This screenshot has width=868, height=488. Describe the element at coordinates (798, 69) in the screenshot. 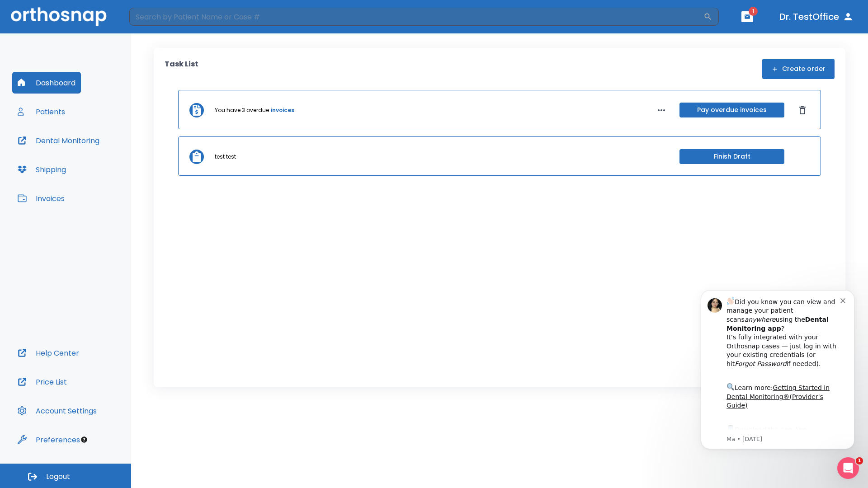

I see `button: Create order` at that location.